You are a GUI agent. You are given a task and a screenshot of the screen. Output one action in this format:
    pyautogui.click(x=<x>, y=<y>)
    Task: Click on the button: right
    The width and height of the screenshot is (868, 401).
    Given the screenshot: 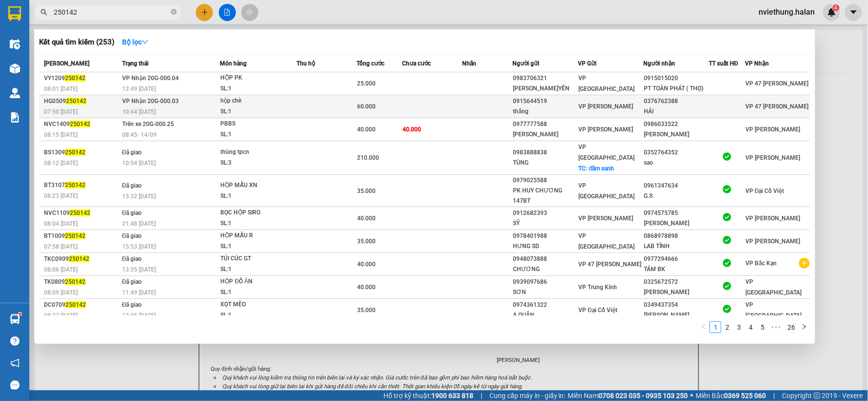 What is the action you would take?
    pyautogui.click(x=804, y=327)
    